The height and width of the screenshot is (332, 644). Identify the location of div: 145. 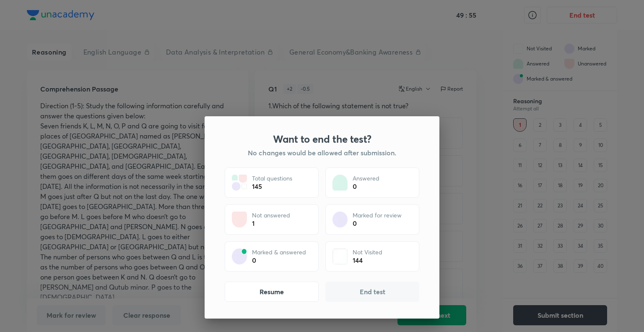
(272, 186).